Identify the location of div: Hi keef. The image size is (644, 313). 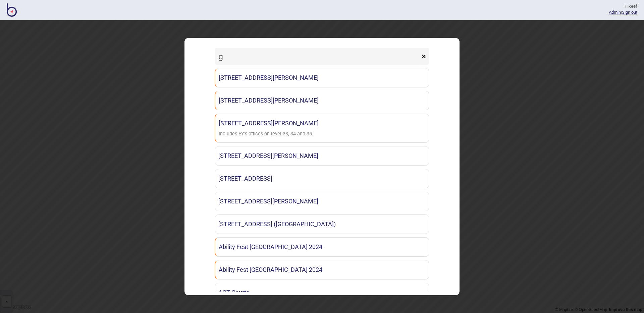
(623, 6).